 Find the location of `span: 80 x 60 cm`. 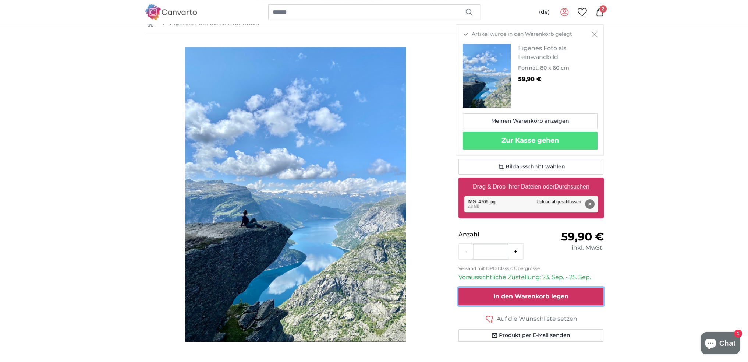

span: 80 x 60 cm is located at coordinates (554, 68).